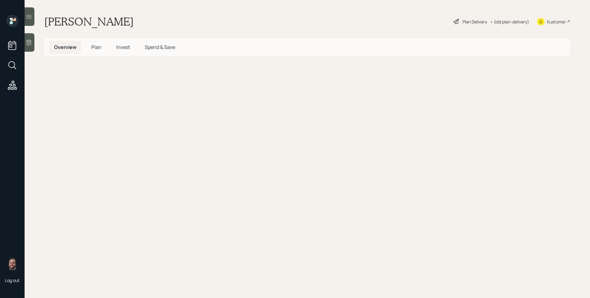  Describe the element at coordinates (557, 22) in the screenshot. I see `div: Kustomer` at that location.